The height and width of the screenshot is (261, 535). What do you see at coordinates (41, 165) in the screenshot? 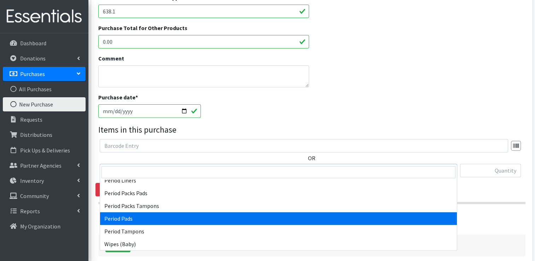
I see `p: Partner Agencies` at bounding box center [41, 165].